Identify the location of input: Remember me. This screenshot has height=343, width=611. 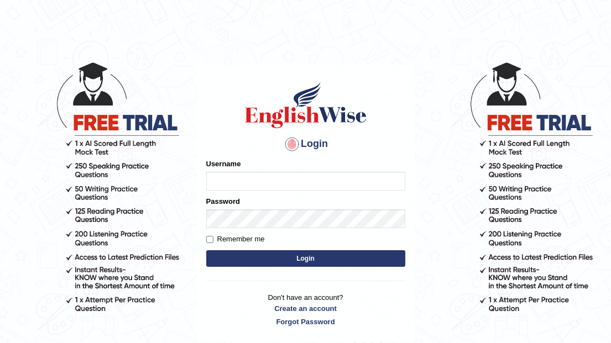
(210, 239).